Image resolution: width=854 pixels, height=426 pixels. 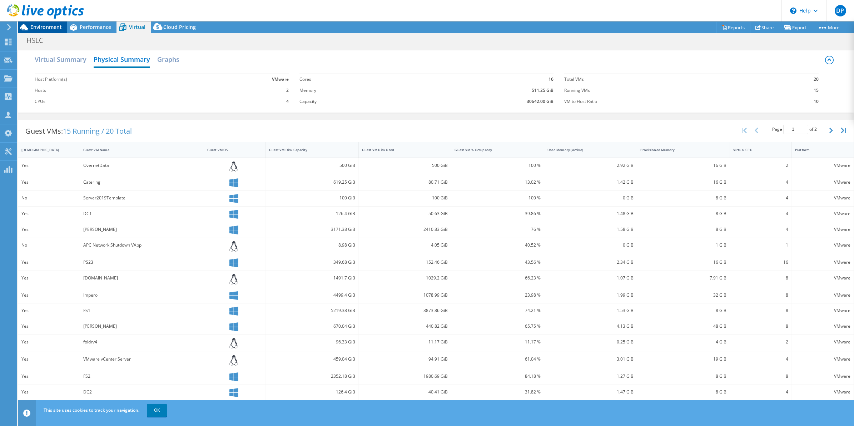 What do you see at coordinates (122, 60) in the screenshot?
I see `h2: Physical Summary` at bounding box center [122, 60].